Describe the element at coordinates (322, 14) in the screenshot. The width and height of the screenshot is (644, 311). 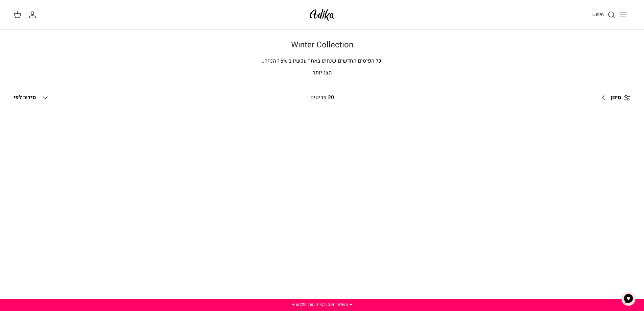
I see `a: Adika IL` at that location.